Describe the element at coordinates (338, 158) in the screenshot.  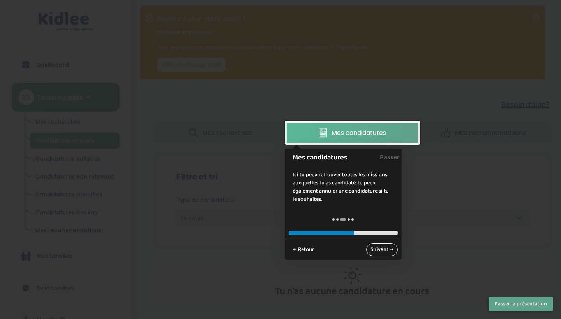
I see `h1: Mes candidatures` at that location.